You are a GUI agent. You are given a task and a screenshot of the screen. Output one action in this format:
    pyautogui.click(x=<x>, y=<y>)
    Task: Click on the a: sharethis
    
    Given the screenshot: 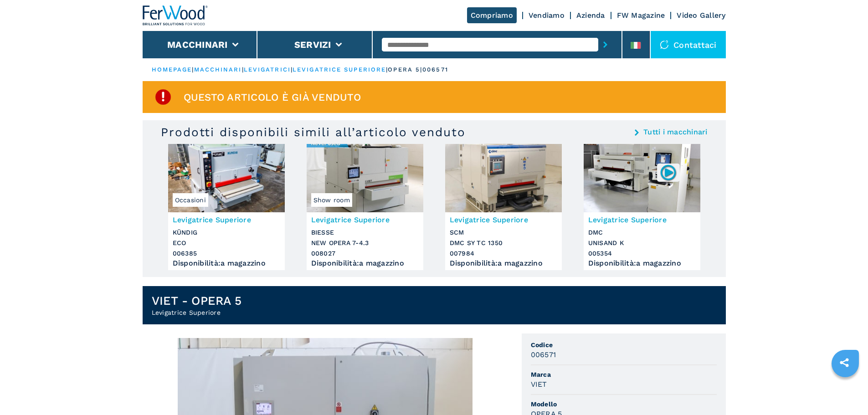 What is the action you would take?
    pyautogui.click(x=844, y=363)
    